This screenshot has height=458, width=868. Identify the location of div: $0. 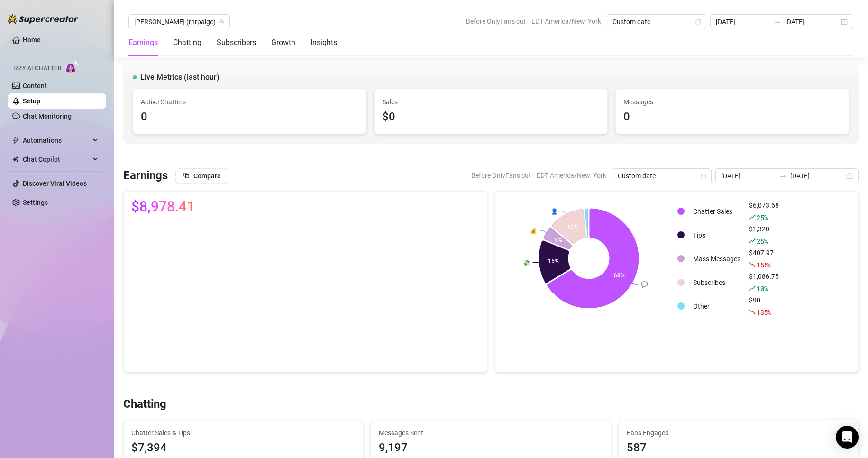
(491, 117).